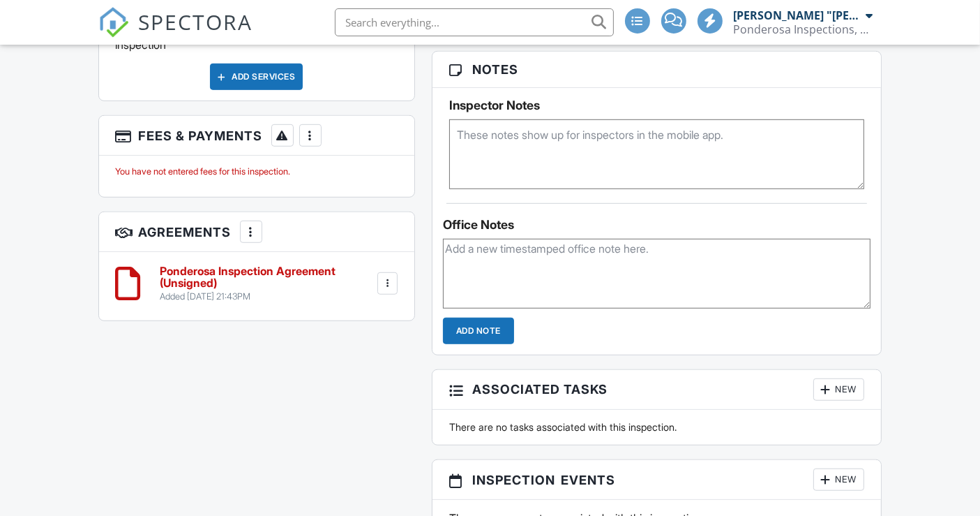  I want to click on h3: Notes, so click(657, 69).